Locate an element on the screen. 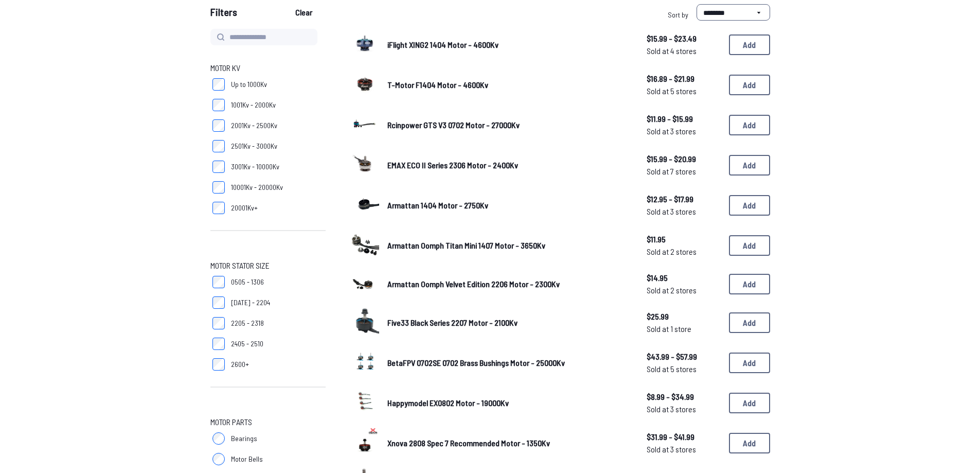  span: $14.95 is located at coordinates (684, 278).